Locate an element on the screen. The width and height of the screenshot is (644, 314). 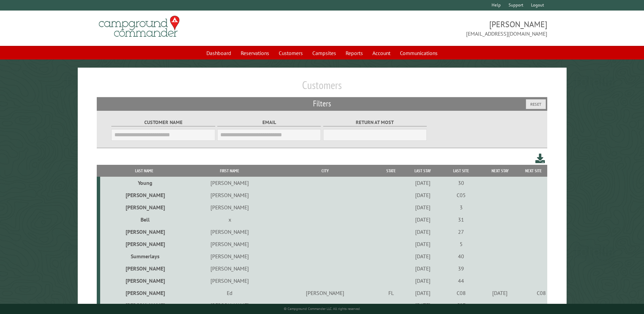
td: C05 is located at coordinates (461, 195).